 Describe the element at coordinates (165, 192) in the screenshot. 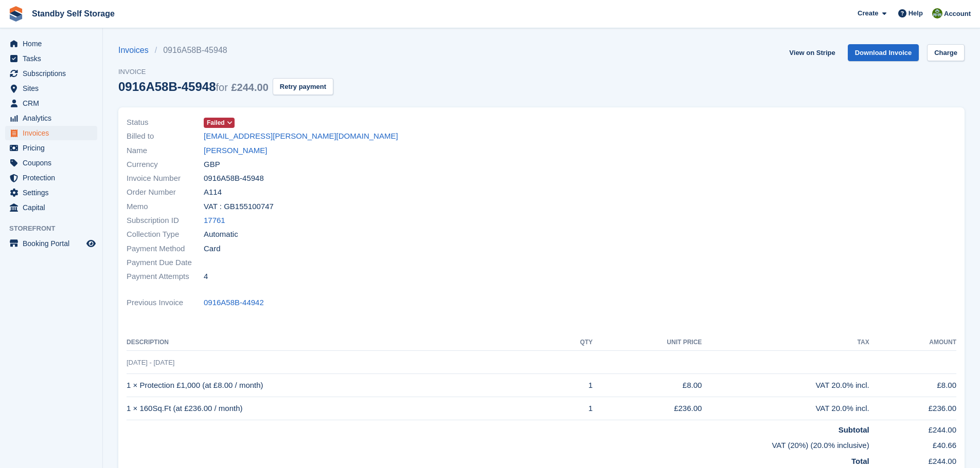

I see `span: Order Number` at that location.